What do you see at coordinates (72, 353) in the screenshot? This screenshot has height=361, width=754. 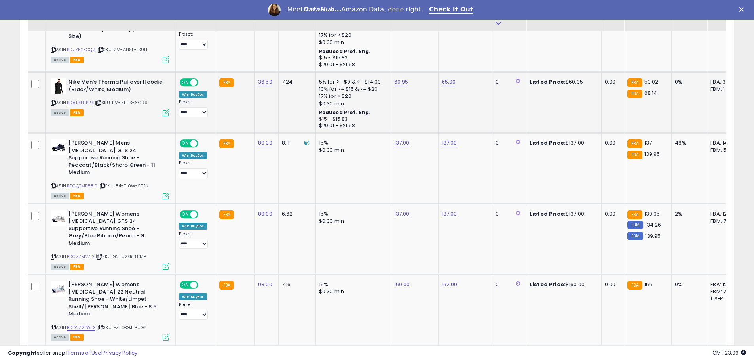 I see `div: seller snap | |` at bounding box center [72, 353].